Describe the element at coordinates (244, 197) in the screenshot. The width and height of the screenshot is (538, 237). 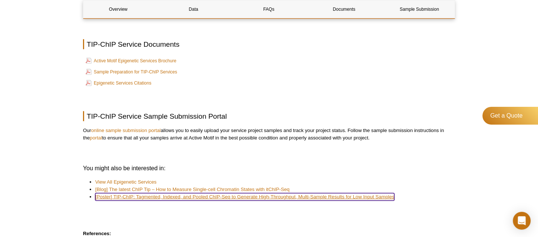
I see `a: [Poster] TIP-ChIP: Tagmented, Indexed, and Pooled ChIP-Seq to Generate High-Throughput, Multi-Sam...` at that location.